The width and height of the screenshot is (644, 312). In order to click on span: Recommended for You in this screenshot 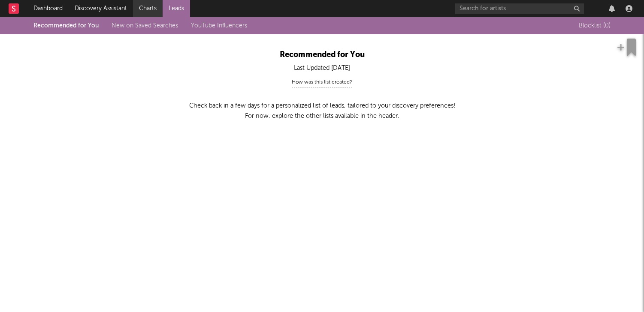, I will do `click(322, 55)`.